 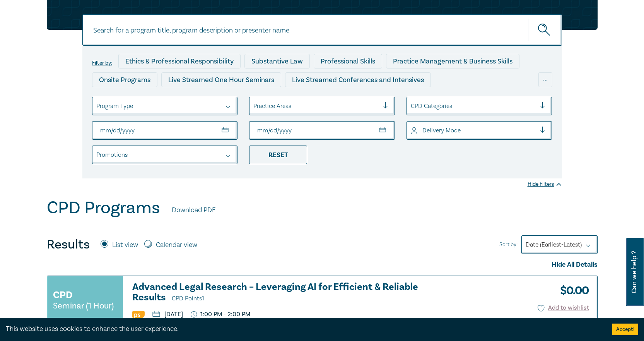 I want to click on div: Practice Management & Business Skills, so click(x=452, y=61).